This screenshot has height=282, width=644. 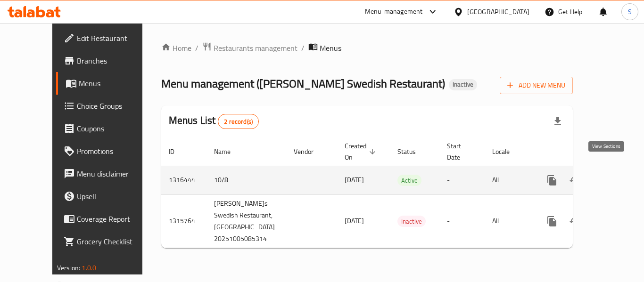 I want to click on td: 10/8, so click(x=246, y=180).